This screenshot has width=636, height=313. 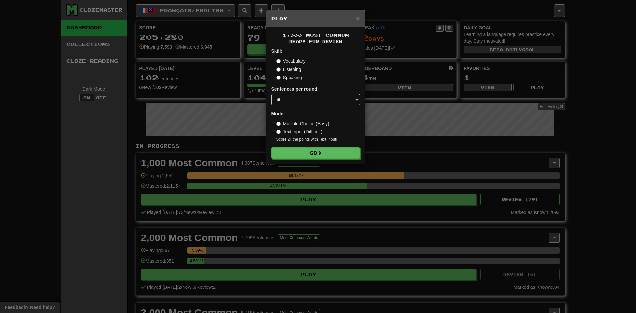 What do you see at coordinates (278, 69) in the screenshot?
I see `input: Listening` at bounding box center [278, 69].